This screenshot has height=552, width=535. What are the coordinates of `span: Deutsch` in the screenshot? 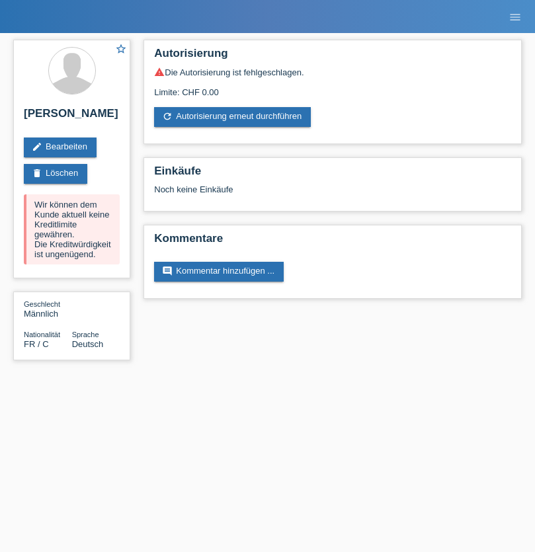 It's located at (88, 344).